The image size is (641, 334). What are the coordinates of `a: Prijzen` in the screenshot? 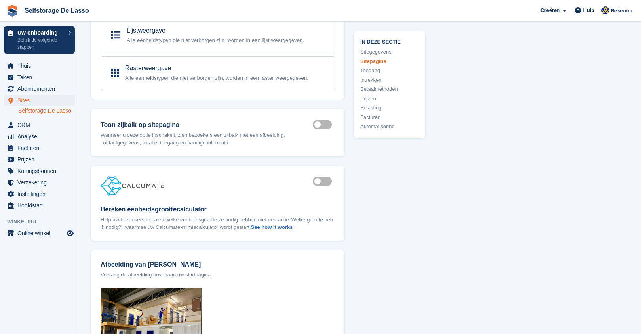 It's located at (390, 98).